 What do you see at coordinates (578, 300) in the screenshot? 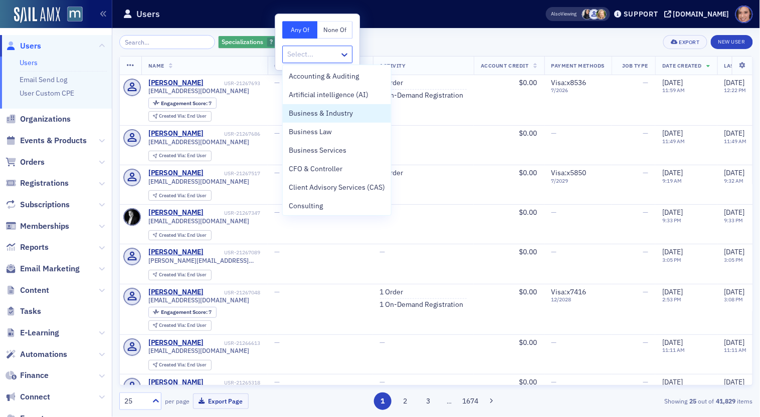
I see `span: 12 / 2028` at bounding box center [578, 300].